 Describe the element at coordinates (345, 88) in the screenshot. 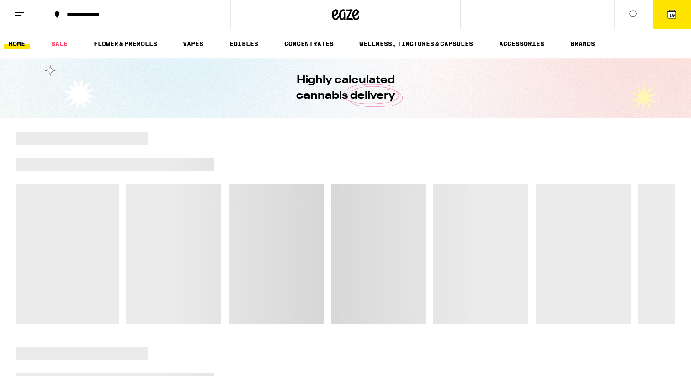

I see `h1: Highly calculated cannabis delivery` at that location.